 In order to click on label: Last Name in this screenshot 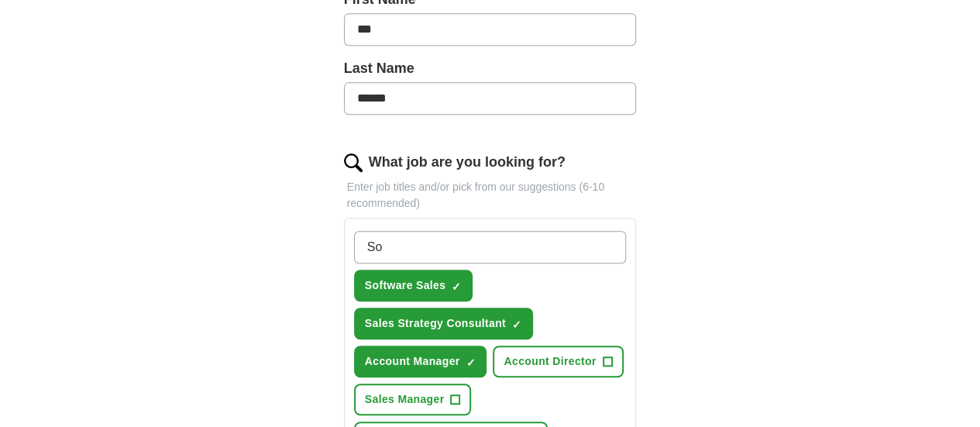, I will do `click(490, 68)`.